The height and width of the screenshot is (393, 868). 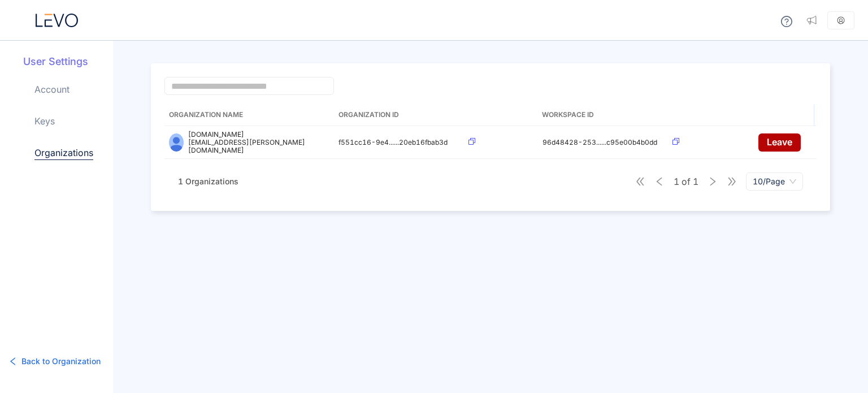 What do you see at coordinates (779, 142) in the screenshot?
I see `button: Leave` at bounding box center [779, 142].